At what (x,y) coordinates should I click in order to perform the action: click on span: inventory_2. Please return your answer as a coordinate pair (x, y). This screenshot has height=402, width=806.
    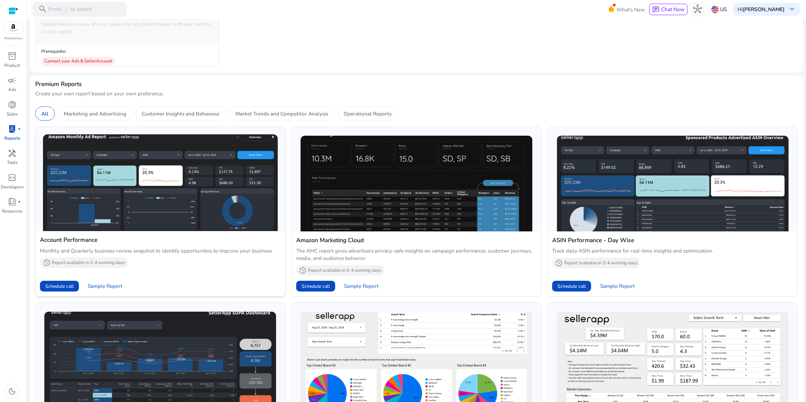
    Looking at the image, I should click on (12, 56).